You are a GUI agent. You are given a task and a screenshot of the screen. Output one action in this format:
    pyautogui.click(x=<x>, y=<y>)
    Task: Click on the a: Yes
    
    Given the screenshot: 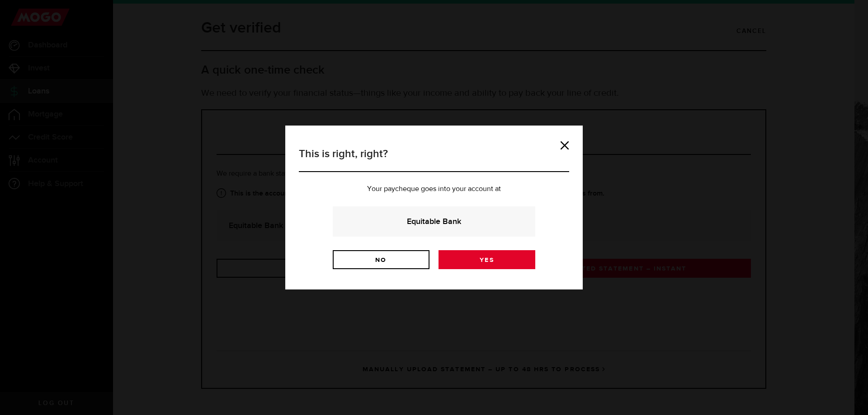 What is the action you would take?
    pyautogui.click(x=486, y=260)
    